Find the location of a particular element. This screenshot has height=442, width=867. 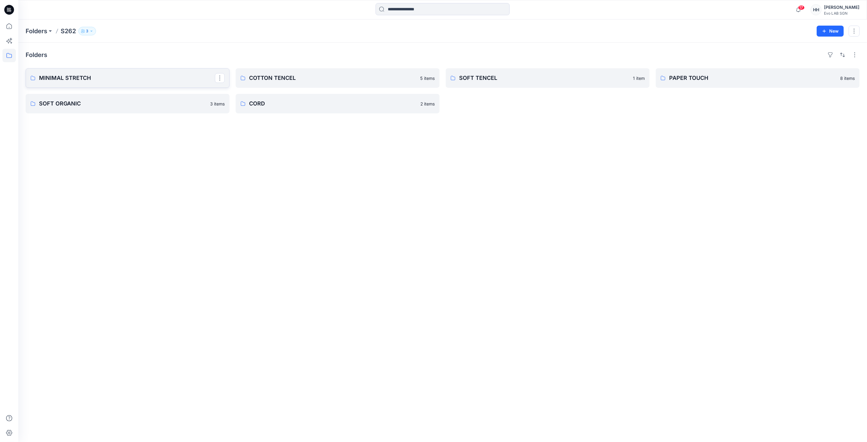

p: PAPER TOUCH is located at coordinates (752, 78).